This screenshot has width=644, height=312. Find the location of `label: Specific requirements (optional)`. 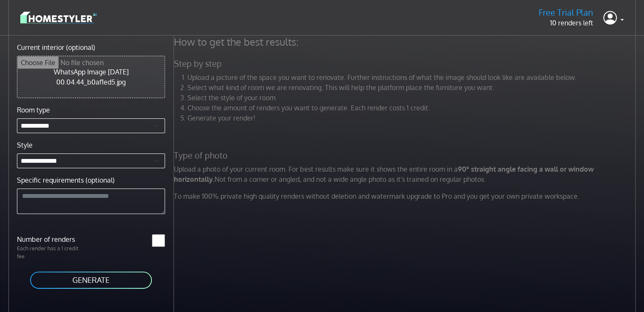

label: Specific requirements (optional) is located at coordinates (66, 180).